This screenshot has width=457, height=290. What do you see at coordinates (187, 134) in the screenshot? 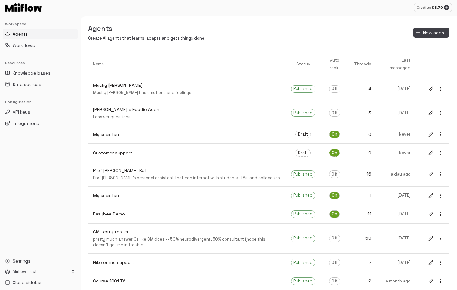
I see `p: My assistant` at bounding box center [187, 134].